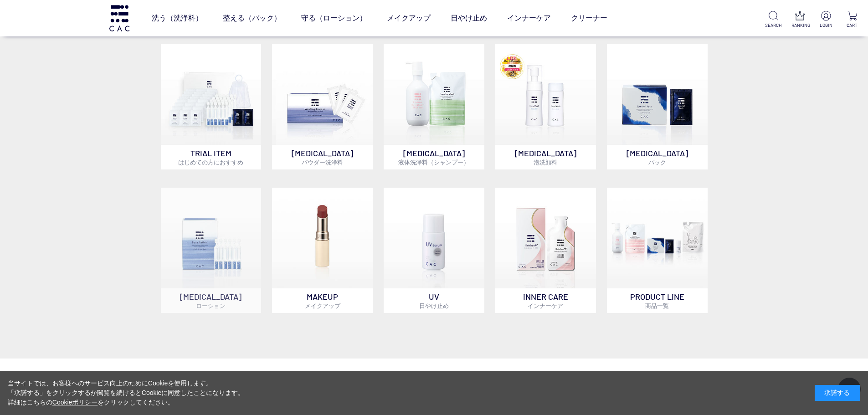 This screenshot has width=868, height=415. What do you see at coordinates (545, 162) in the screenshot?
I see `span: 泡洗顔料` at bounding box center [545, 162].